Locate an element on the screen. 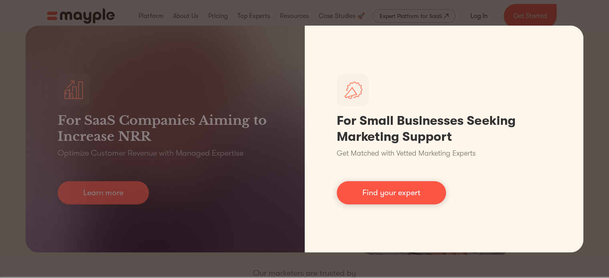  p: Get Matched with Vetted Marketing Experts is located at coordinates (406, 153).